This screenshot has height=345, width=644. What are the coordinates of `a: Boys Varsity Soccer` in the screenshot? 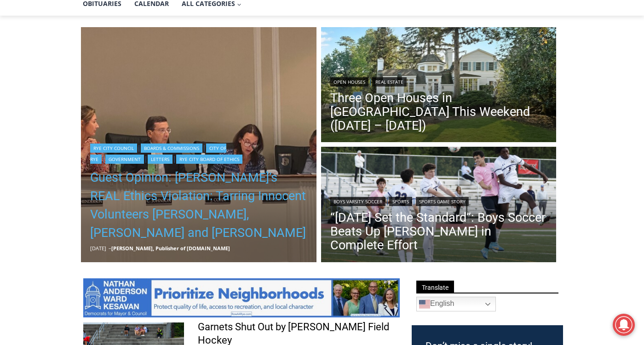 It's located at (358, 201).